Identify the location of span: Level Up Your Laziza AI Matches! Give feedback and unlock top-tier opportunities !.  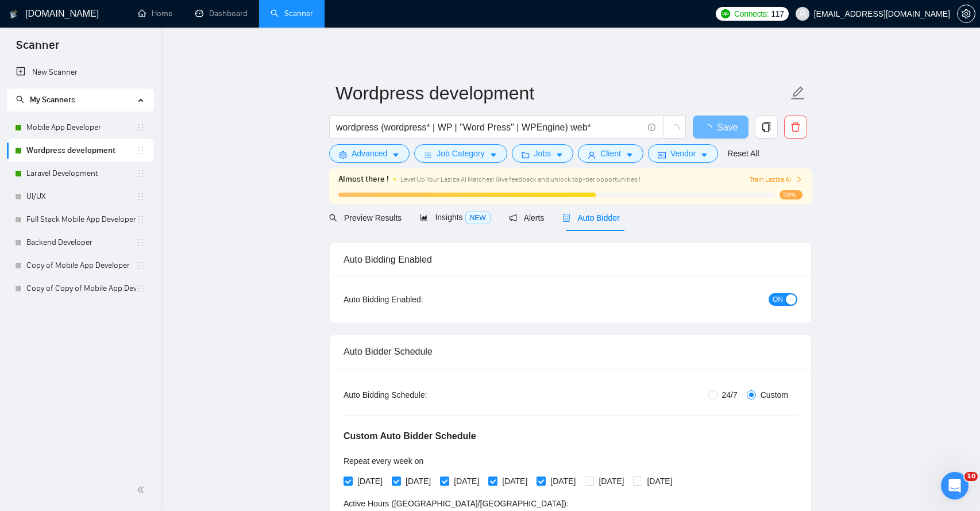
(521, 179).